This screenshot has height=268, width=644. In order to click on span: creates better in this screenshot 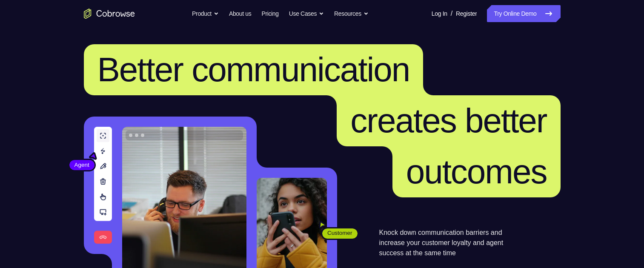, I will do `click(448, 120)`.